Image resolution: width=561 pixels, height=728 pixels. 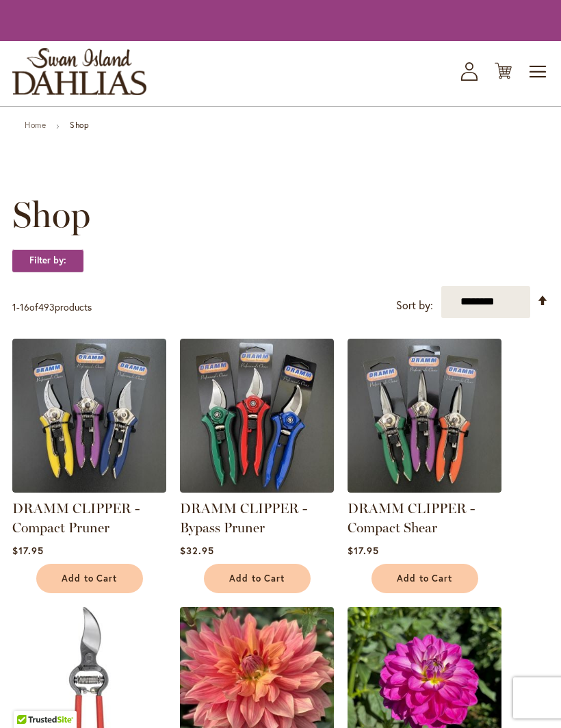 What do you see at coordinates (89, 415) in the screenshot?
I see `img: DRAMM CLIPPER - Compact Pruner` at bounding box center [89, 415].